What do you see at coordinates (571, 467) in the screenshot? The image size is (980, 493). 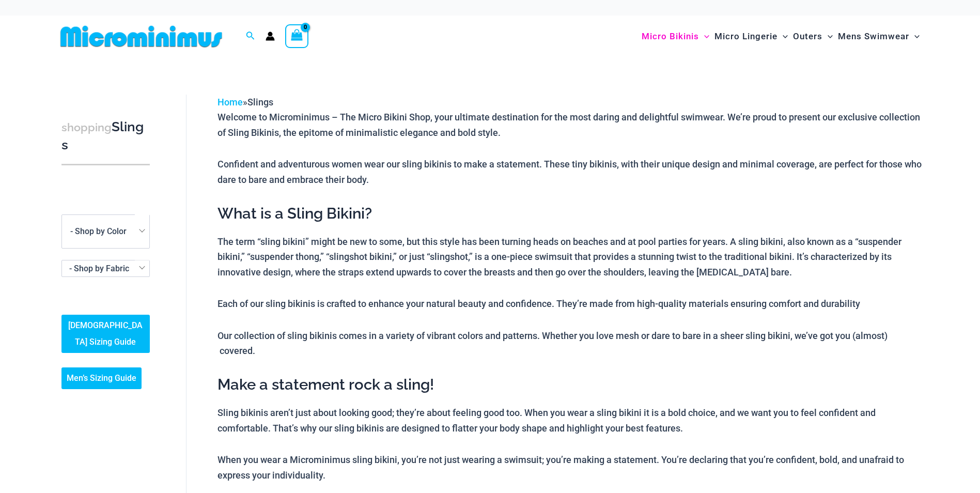 I see `p: When you wear a Microminimus sling bikini, you’re not just wearing a swimsuit; you’re making a st...` at bounding box center [571, 467].